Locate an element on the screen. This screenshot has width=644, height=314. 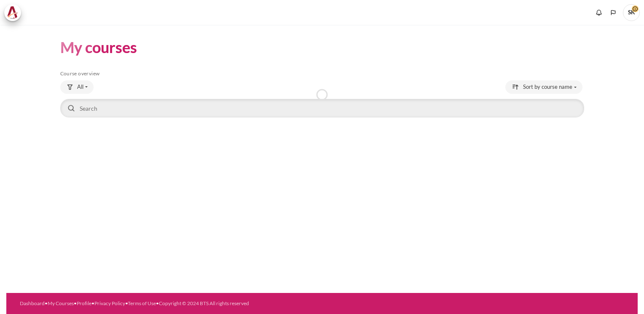
input: Search is located at coordinates (322, 108).